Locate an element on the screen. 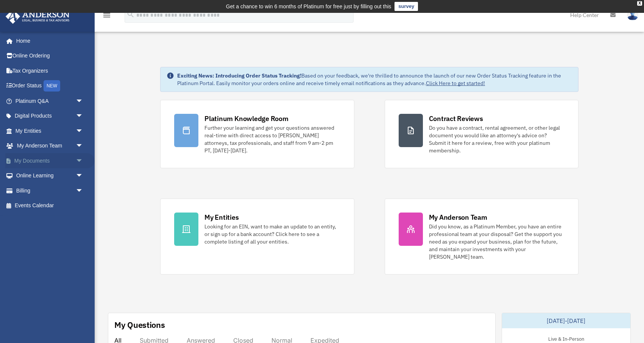 The height and width of the screenshot is (343, 644). a: survey is located at coordinates (406, 7).